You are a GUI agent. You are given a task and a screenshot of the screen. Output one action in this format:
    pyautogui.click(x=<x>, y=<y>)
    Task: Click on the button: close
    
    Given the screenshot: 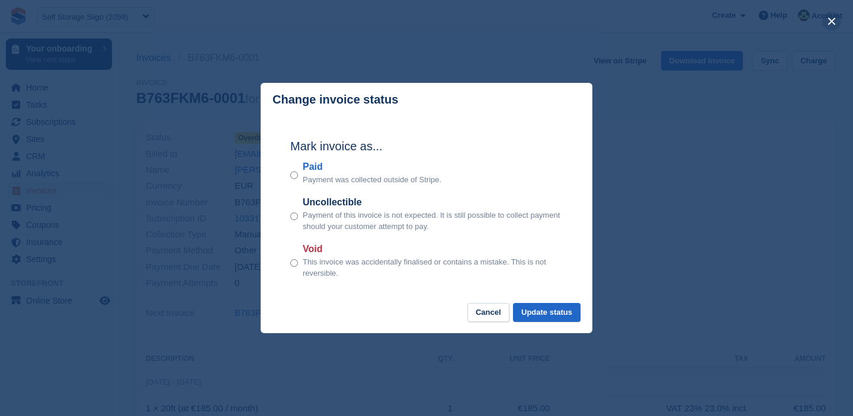 What is the action you would take?
    pyautogui.click(x=832, y=21)
    